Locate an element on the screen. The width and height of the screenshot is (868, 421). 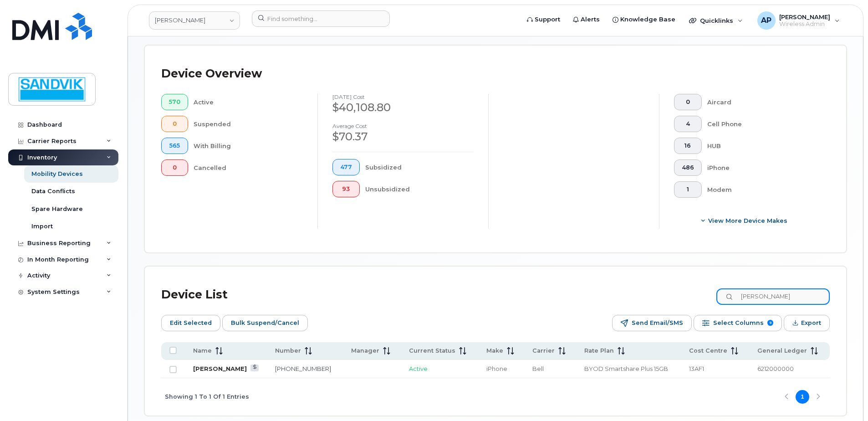
button: Edit Selected is located at coordinates (191, 323).